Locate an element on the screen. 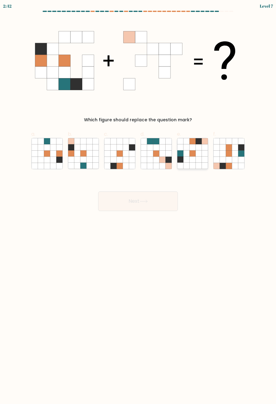  span: d. is located at coordinates (142, 134).